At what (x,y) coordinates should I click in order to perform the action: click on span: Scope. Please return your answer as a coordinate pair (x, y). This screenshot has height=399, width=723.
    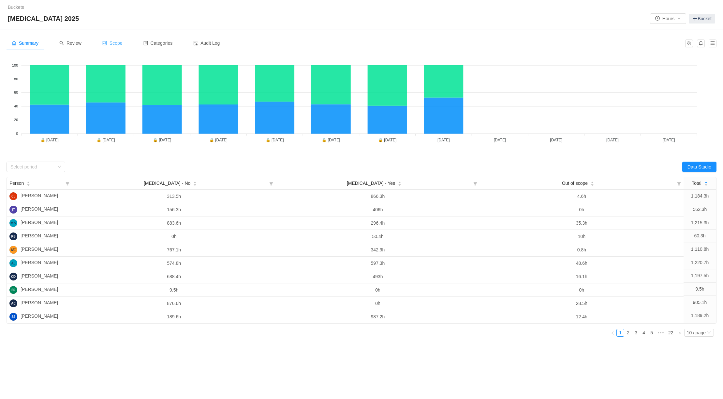
    Looking at the image, I should click on (113, 43).